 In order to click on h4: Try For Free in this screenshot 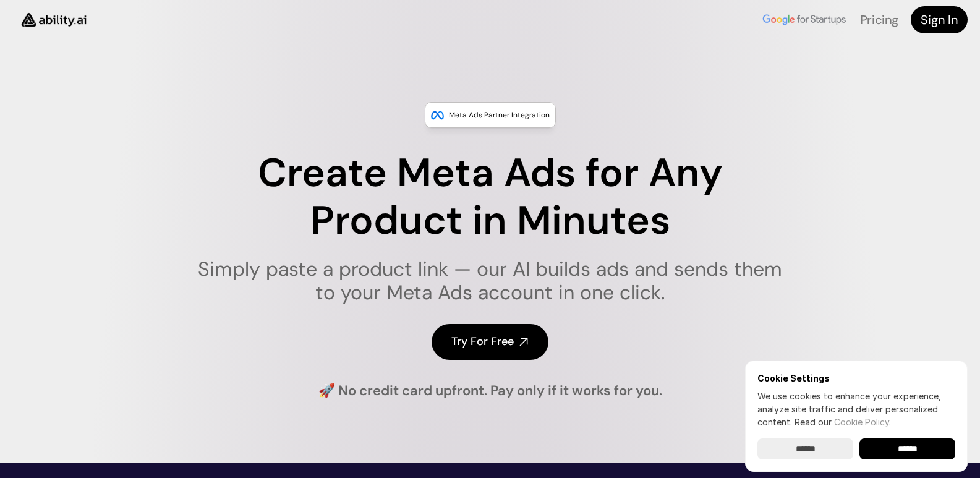, I will do `click(482, 341)`.